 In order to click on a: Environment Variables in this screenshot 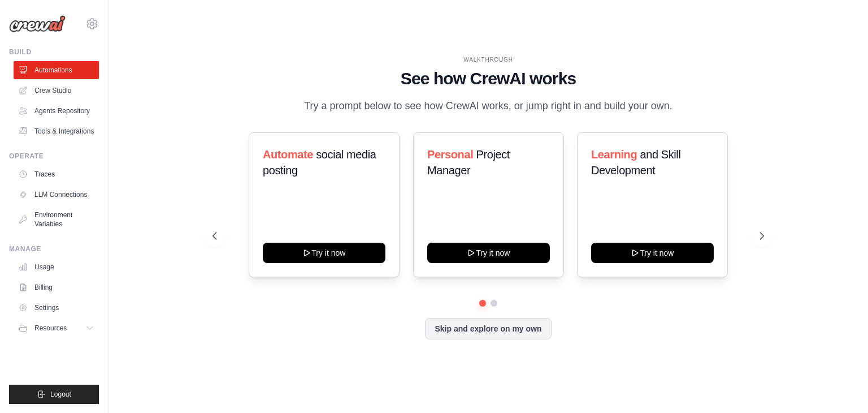, I will do `click(56, 219)`.